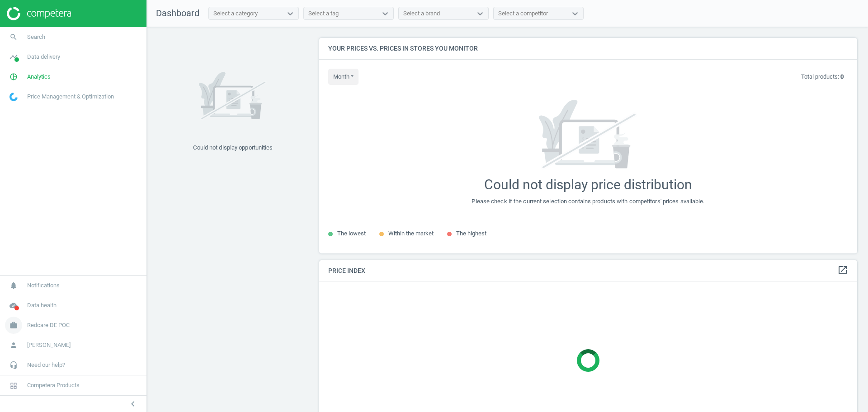  What do you see at coordinates (843, 271) in the screenshot?
I see `a: open_in_new` at bounding box center [843, 271].